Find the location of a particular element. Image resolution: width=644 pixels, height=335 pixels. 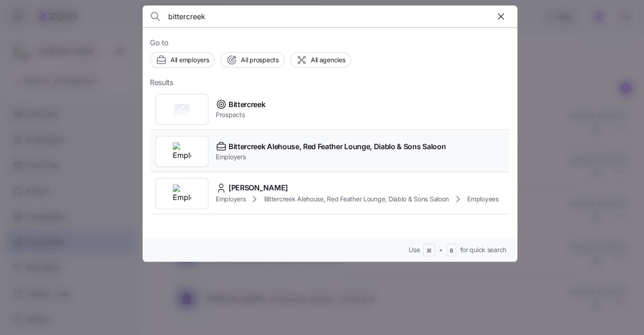

span: All agencies is located at coordinates (328, 60).